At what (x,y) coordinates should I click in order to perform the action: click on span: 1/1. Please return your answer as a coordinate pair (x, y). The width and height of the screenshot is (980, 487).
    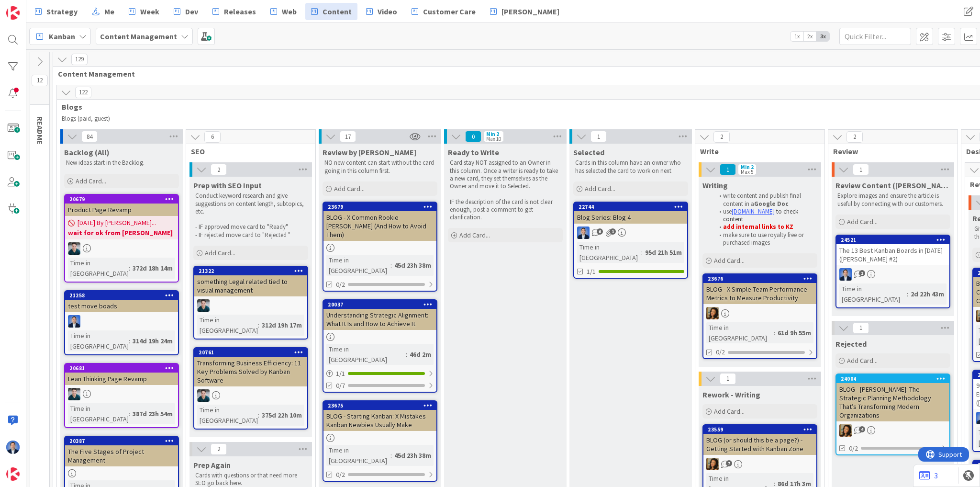
    Looking at the image, I should click on (591, 272).